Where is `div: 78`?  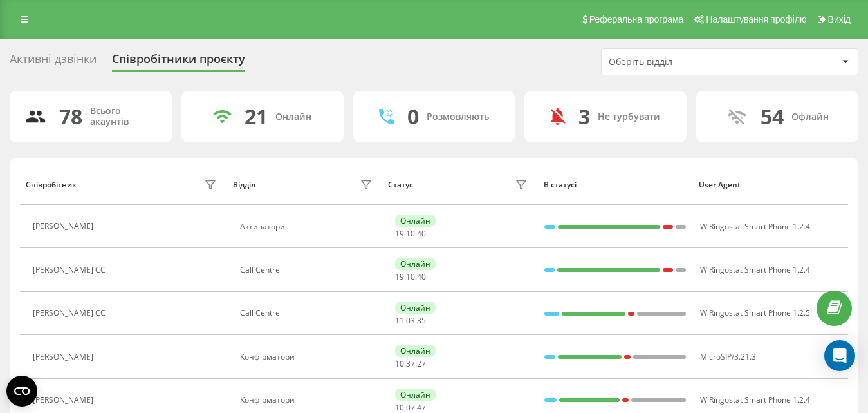 div: 78 is located at coordinates (71, 117).